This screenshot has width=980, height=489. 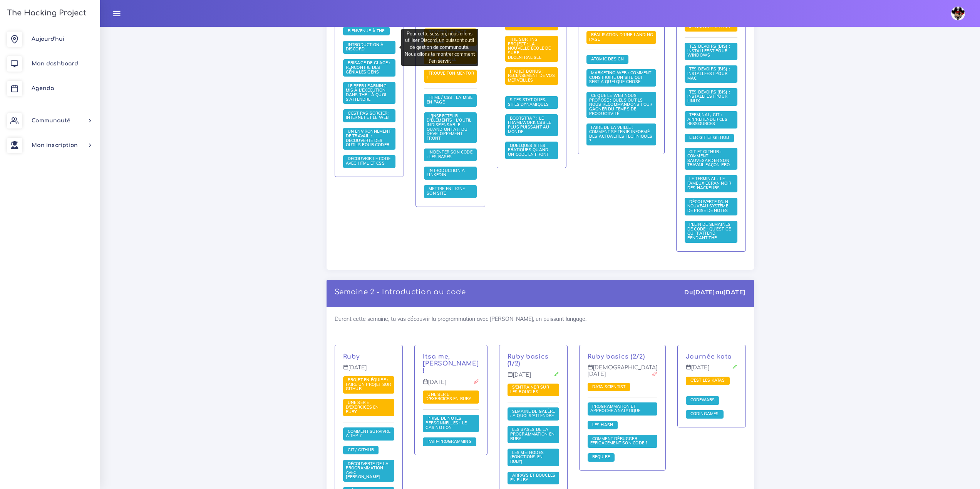 I want to click on a: Marketing web : comment construire un site qui sert à quelque chose, so click(x=621, y=78).